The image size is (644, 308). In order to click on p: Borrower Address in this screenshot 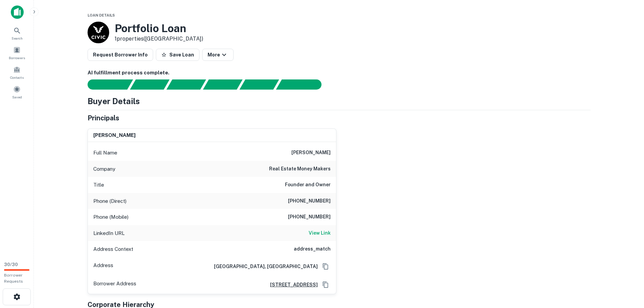, I will do `click(115, 285)`.